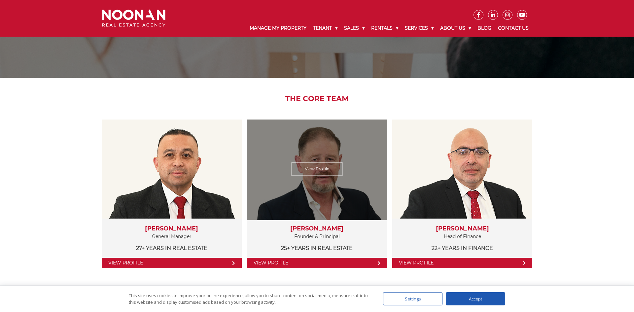  What do you see at coordinates (456, 28) in the screenshot?
I see `a: About Us` at bounding box center [456, 28].